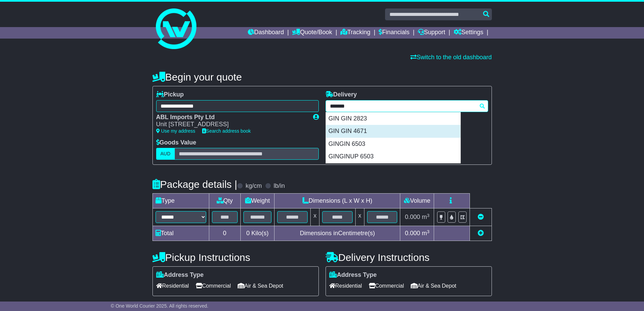 The height and width of the screenshot is (311, 644). I want to click on div: GIN GIN 4671, so click(393, 131).